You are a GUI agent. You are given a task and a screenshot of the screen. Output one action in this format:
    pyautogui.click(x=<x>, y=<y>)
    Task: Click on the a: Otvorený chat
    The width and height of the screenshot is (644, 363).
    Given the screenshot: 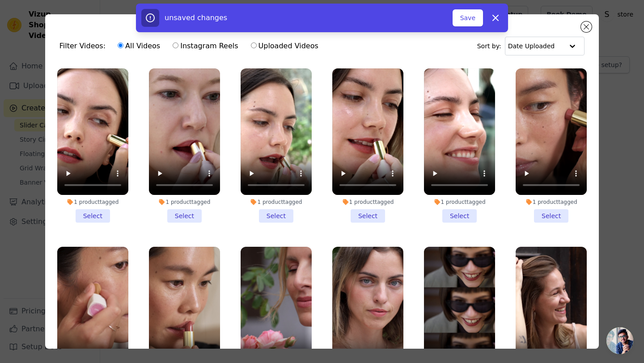 What is the action you would take?
    pyautogui.click(x=620, y=341)
    